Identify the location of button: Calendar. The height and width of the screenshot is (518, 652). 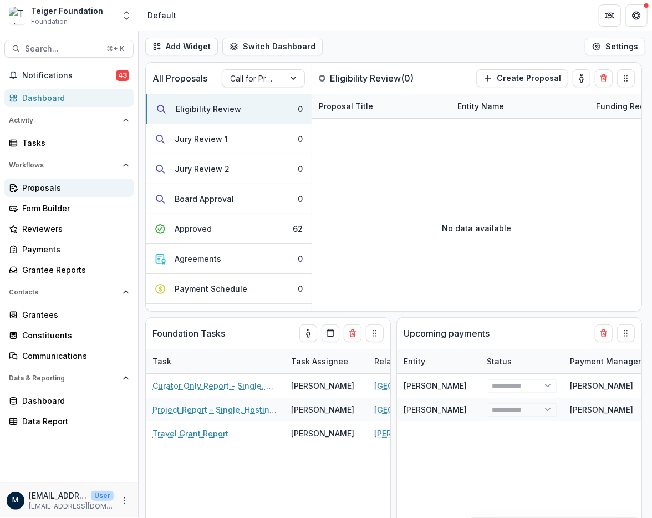
(330, 333).